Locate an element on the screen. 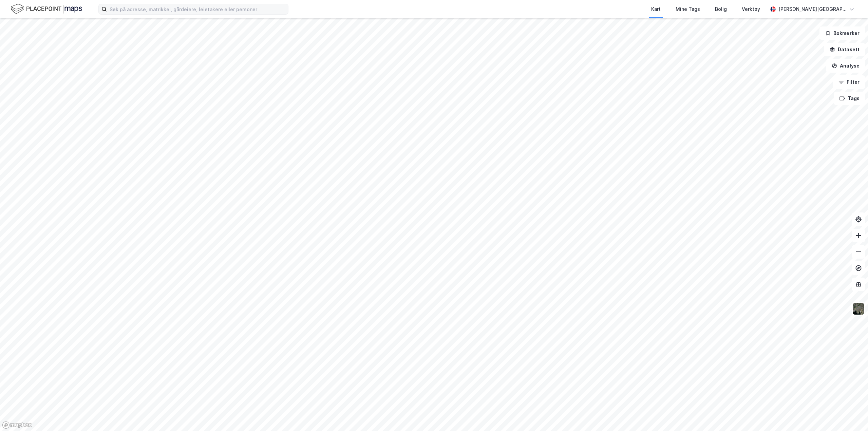 The height and width of the screenshot is (431, 868). img: 9k= is located at coordinates (858, 309).